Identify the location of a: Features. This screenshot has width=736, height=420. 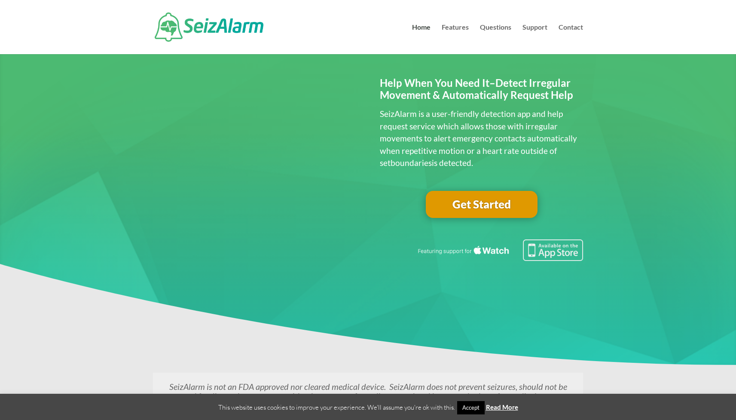
(455, 39).